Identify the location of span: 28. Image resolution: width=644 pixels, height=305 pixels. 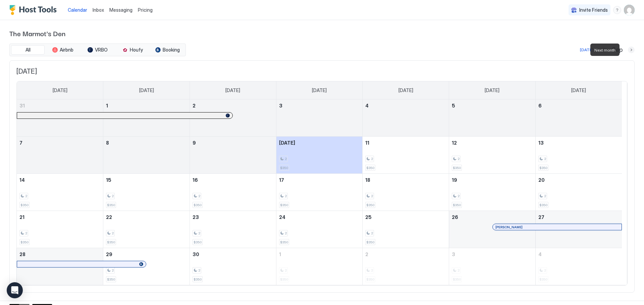
(22, 255).